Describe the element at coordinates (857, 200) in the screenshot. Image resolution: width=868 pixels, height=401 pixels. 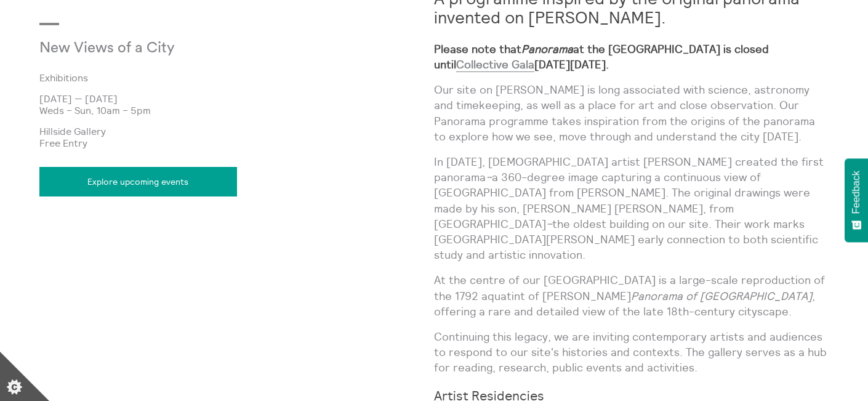
I see `button: Feedback - Show survey` at that location.